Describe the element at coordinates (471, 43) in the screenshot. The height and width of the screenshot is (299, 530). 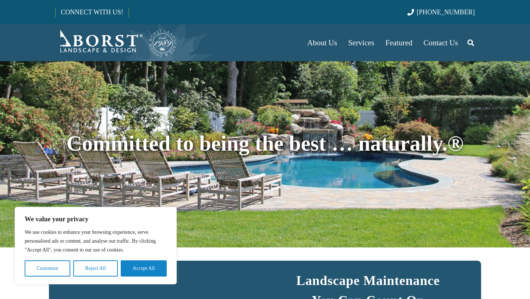
I see `a: Search` at that location.